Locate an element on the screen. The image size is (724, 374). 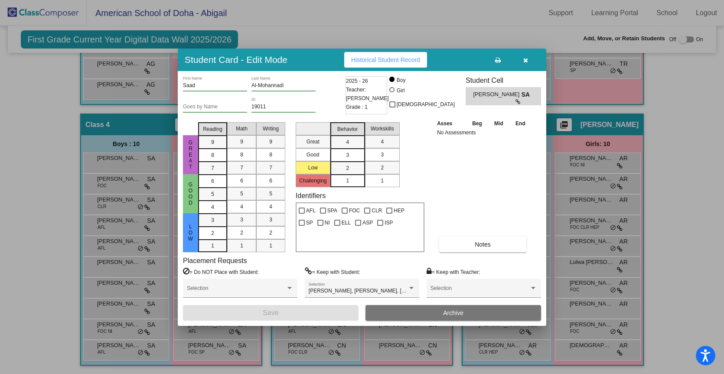
span: HEP is located at coordinates (399, 211).